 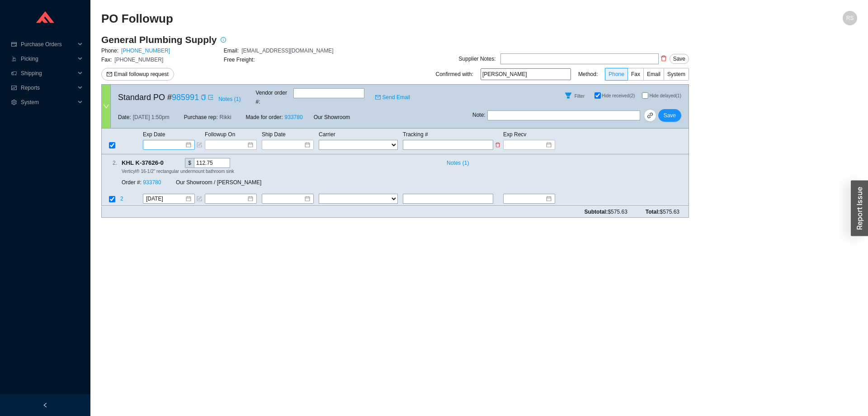 What do you see at coordinates (569, 95) in the screenshot?
I see `span: filter` at bounding box center [569, 95].